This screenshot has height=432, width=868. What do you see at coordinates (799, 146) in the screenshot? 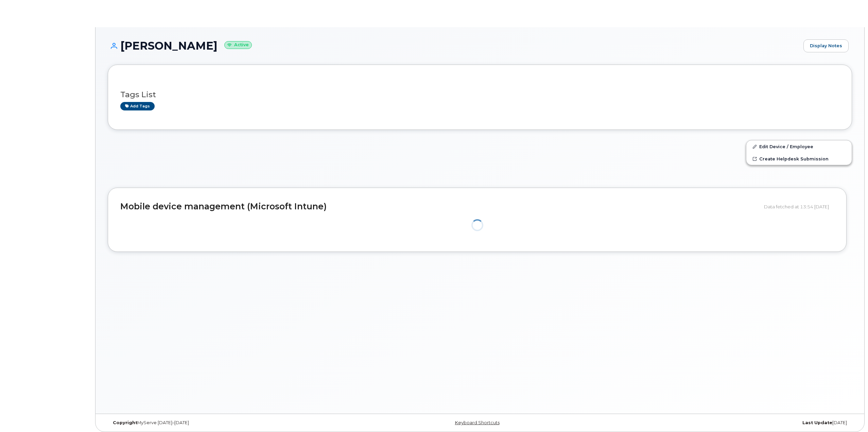
I see `a: Edit Device / Employee` at bounding box center [799, 146].